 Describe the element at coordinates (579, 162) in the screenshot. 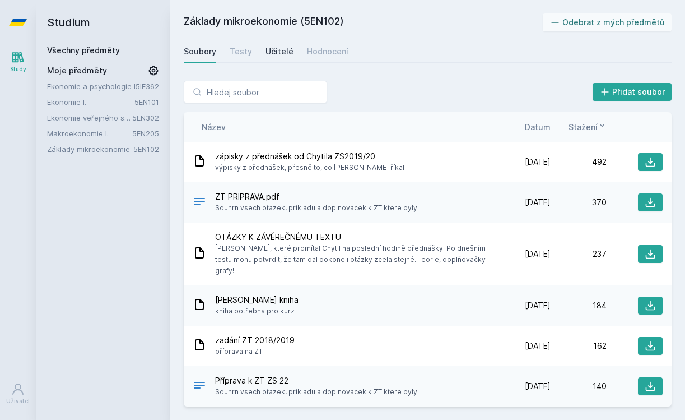

I see `div: 492` at that location.